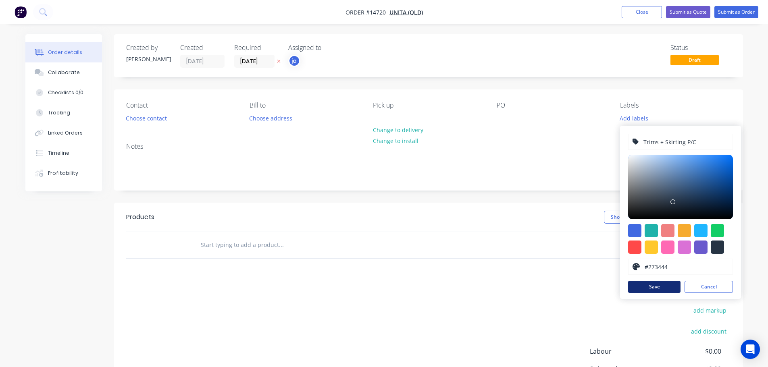 The width and height of the screenshot is (768, 367). I want to click on button: Checklists 0/0, so click(64, 93).